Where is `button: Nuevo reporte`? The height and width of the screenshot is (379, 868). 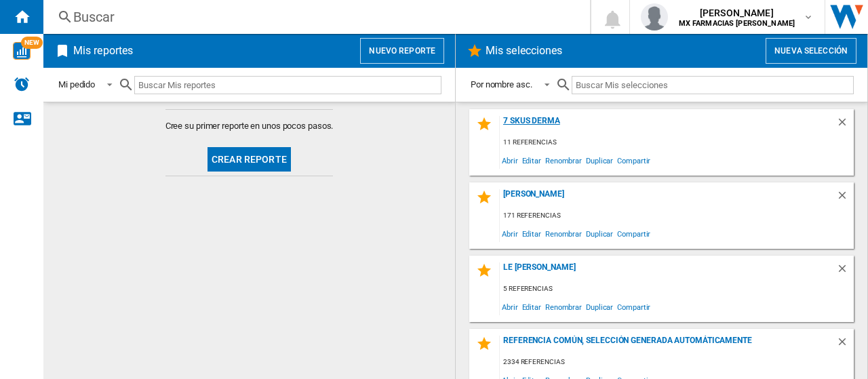
button: Nuevo reporte is located at coordinates (402, 51).